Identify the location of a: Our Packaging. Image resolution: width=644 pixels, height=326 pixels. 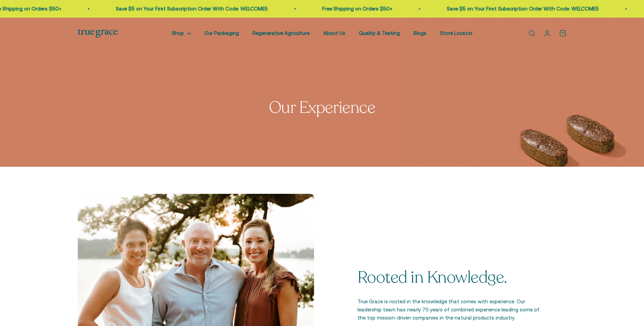
(222, 33).